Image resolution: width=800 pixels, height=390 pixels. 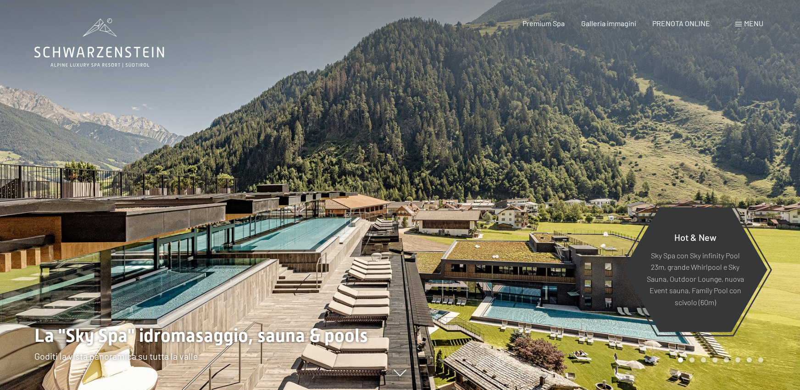 What do you see at coordinates (681, 360) in the screenshot?
I see `div: Carousel Page 1 (Current Slide)` at bounding box center [681, 360].